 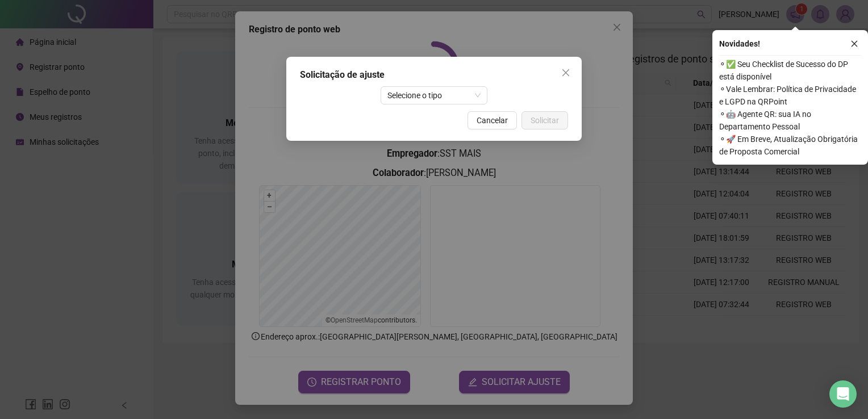 I want to click on span: ⚬ 🤖 Agente QR: sua IA no Departamento Pessoal, so click(x=790, y=120).